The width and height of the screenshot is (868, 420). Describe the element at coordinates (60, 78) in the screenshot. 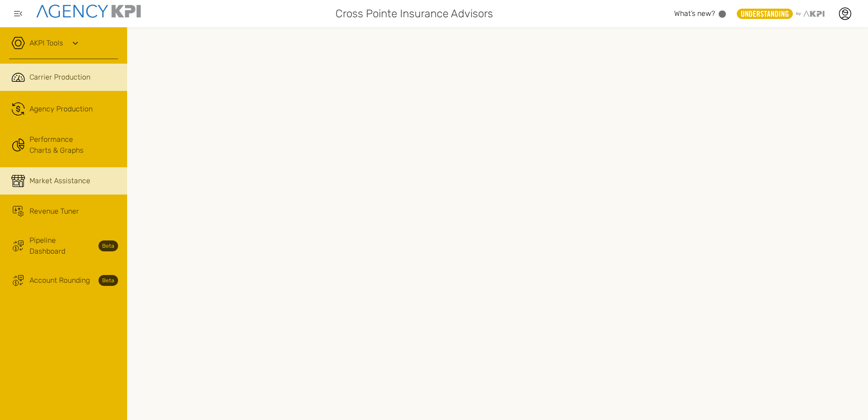

I see `span: Carrier Production` at that location.